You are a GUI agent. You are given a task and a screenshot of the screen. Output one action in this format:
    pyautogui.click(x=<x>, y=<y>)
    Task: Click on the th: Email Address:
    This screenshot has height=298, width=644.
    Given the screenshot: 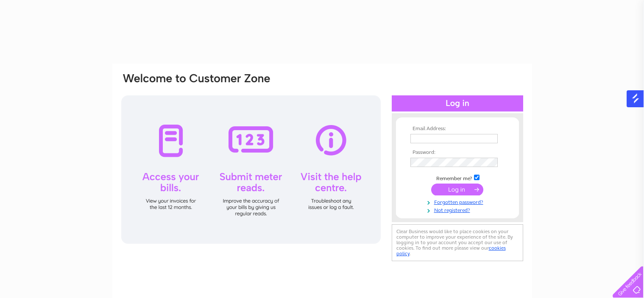 What is the action you would take?
    pyautogui.click(x=458, y=129)
    